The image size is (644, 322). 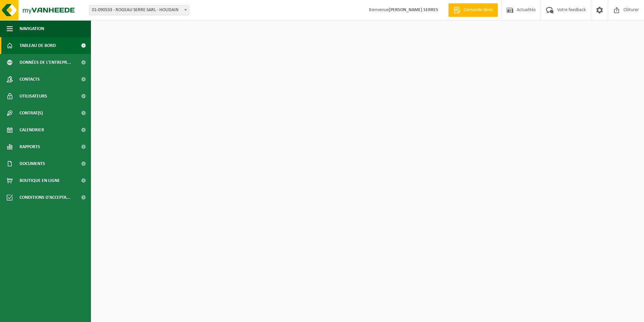 I want to click on span: Contacts, so click(x=29, y=80).